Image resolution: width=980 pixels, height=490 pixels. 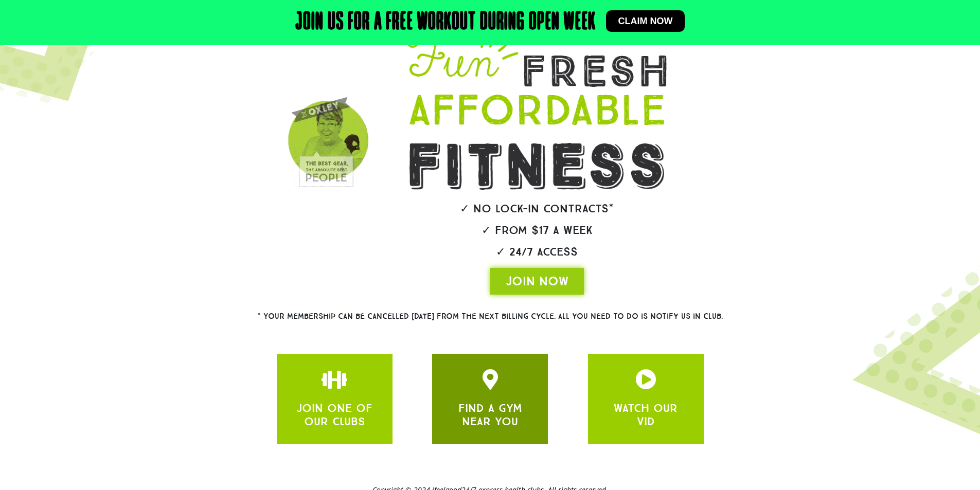 What do you see at coordinates (645, 414) in the screenshot?
I see `a: WATCH OUR VID` at bounding box center [645, 414].